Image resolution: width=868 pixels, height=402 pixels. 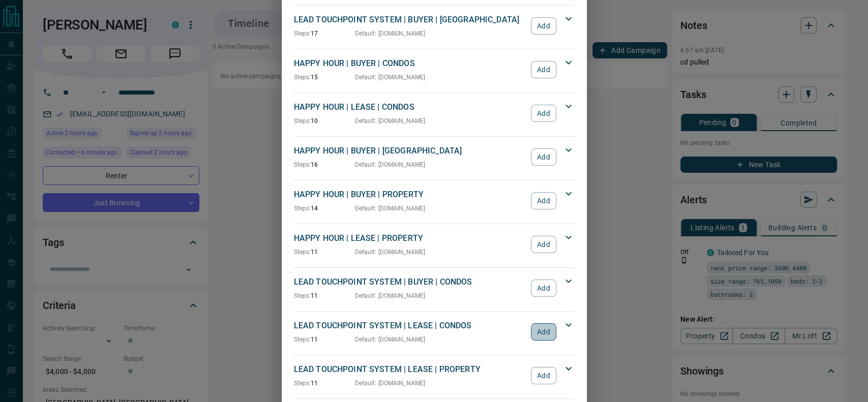 I want to click on p: 15, so click(x=324, y=77).